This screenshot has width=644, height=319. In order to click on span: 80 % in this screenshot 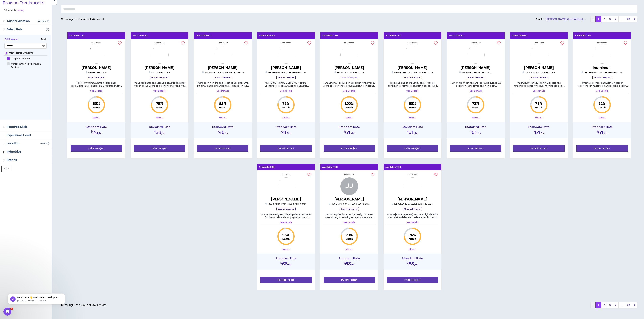, I will do `click(412, 104)`.